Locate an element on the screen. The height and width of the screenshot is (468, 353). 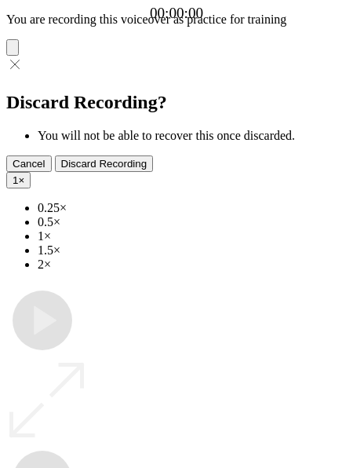
a: 00:00:00 is located at coordinates (177, 13).